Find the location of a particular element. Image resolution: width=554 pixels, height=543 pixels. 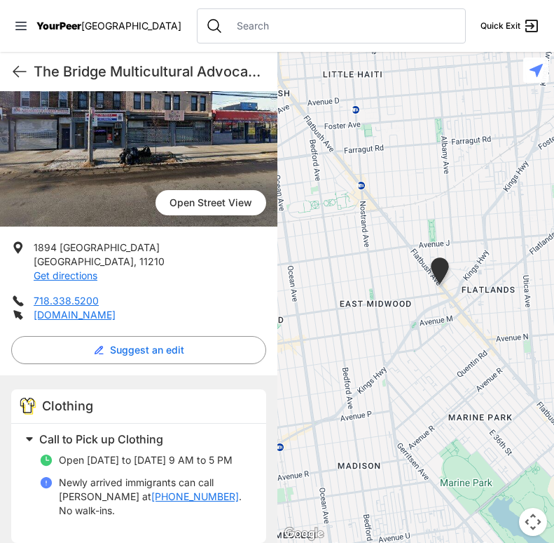

h1: The Bridge Multicultural Advocacy Center MCP is located at coordinates (150, 71).